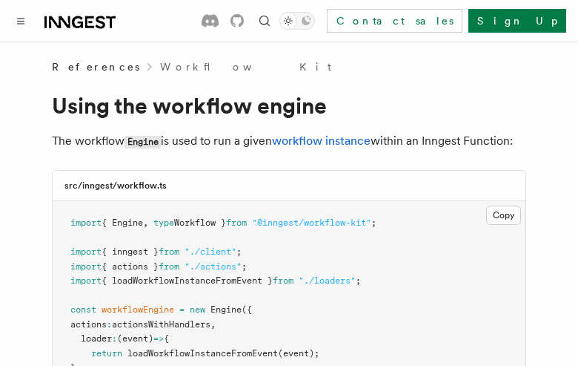 The height and width of the screenshot is (366, 578). Describe the element at coordinates (197, 309) in the screenshot. I see `span: new` at that location.